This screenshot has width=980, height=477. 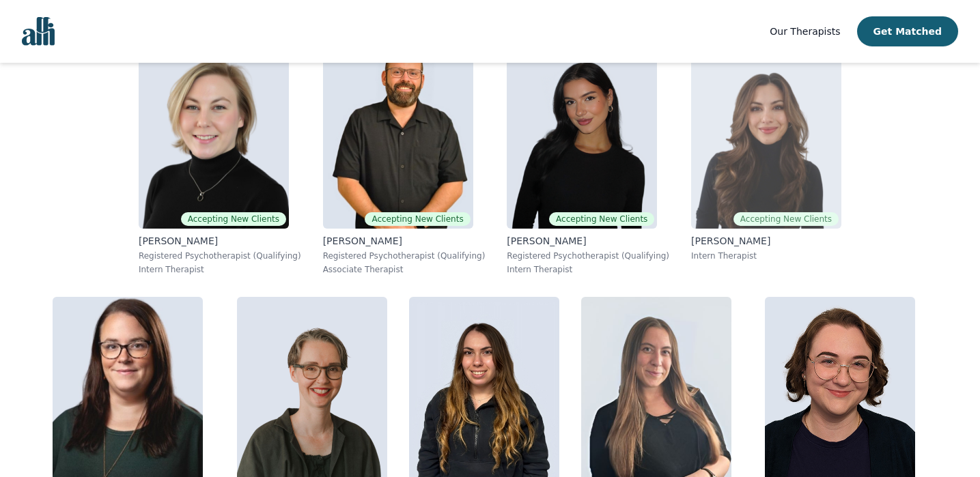 What do you see at coordinates (908, 31) in the screenshot?
I see `button: Get Matched` at bounding box center [908, 31].